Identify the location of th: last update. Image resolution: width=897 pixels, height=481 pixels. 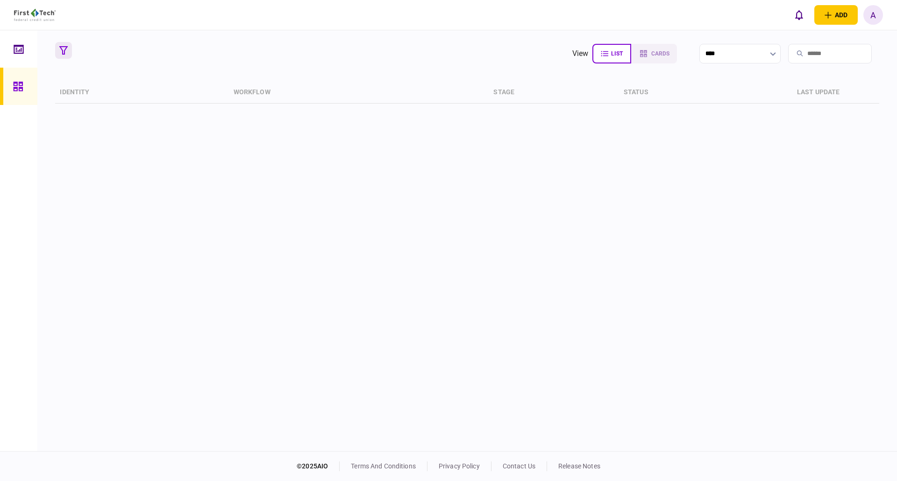
(835, 92).